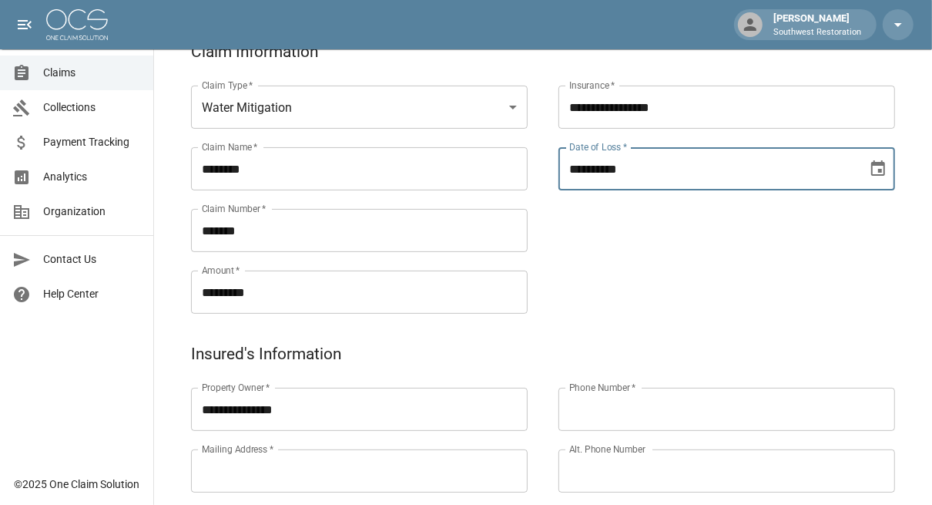 The width and height of the screenshot is (932, 505). I want to click on div: © 2025 One Claim Solution, so click(76, 484).